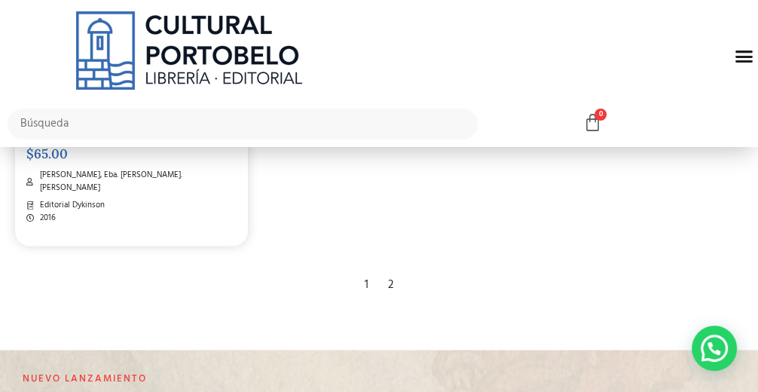 The width and height of the screenshot is (758, 392). I want to click on bdi: 65.00, so click(47, 154).